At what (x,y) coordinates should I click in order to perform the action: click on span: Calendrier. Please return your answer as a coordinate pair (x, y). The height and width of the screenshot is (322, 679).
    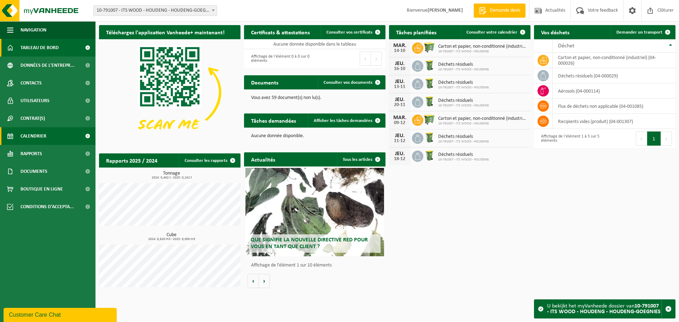
    Looking at the image, I should click on (33, 136).